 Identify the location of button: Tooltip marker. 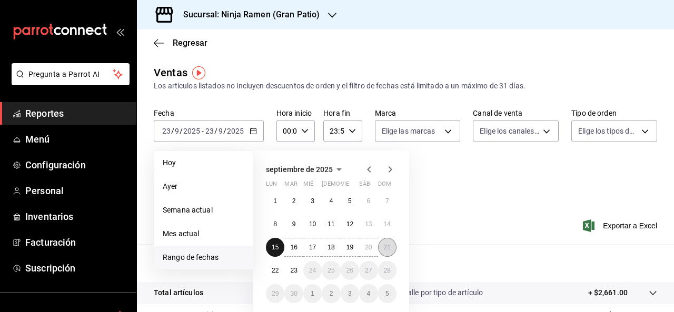
(199, 73).